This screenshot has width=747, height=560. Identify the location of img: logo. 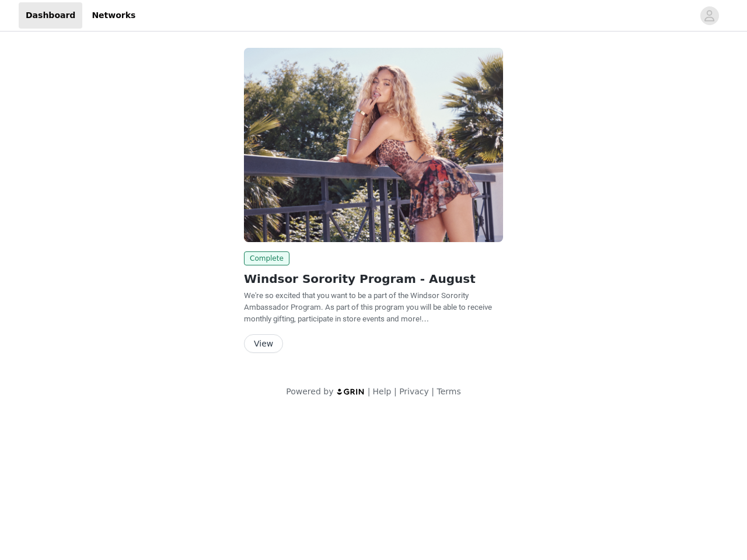
(351, 391).